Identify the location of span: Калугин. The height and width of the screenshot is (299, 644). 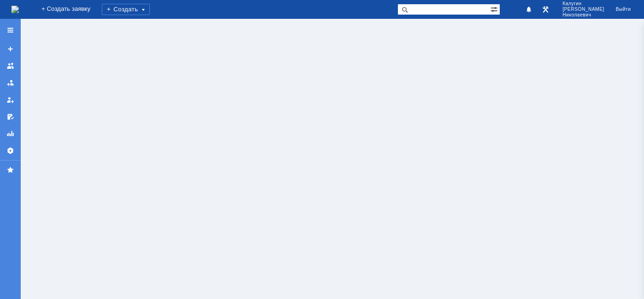
(583, 4).